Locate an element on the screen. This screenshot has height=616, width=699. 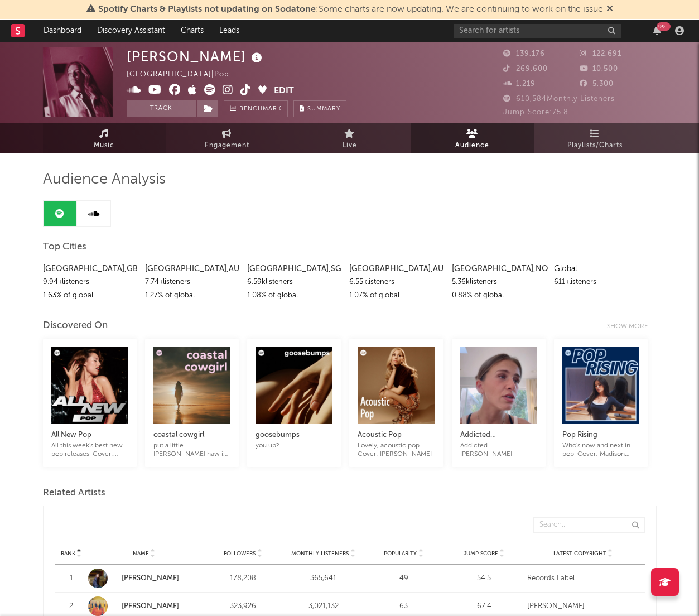
div: 9.94k listeners is located at coordinates (90, 282).